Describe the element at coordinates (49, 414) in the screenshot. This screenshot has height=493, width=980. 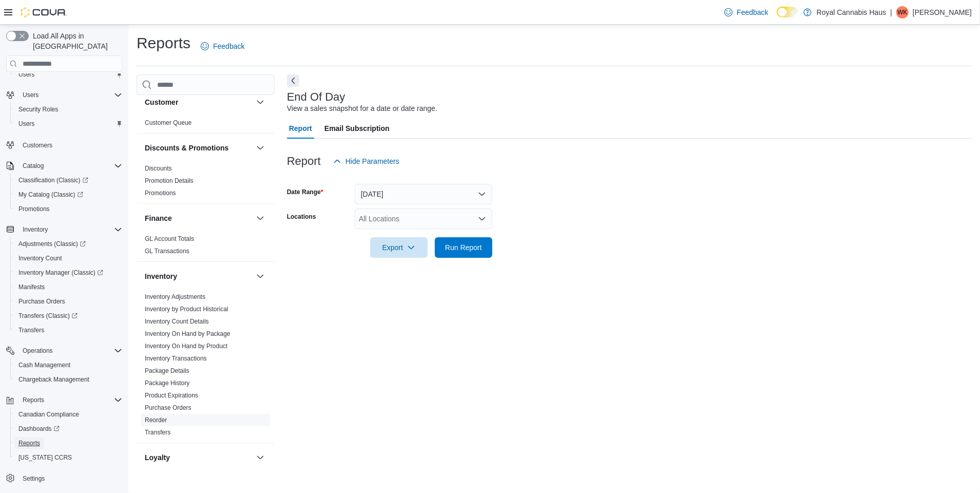
I see `span: Canadian Compliance` at that location.